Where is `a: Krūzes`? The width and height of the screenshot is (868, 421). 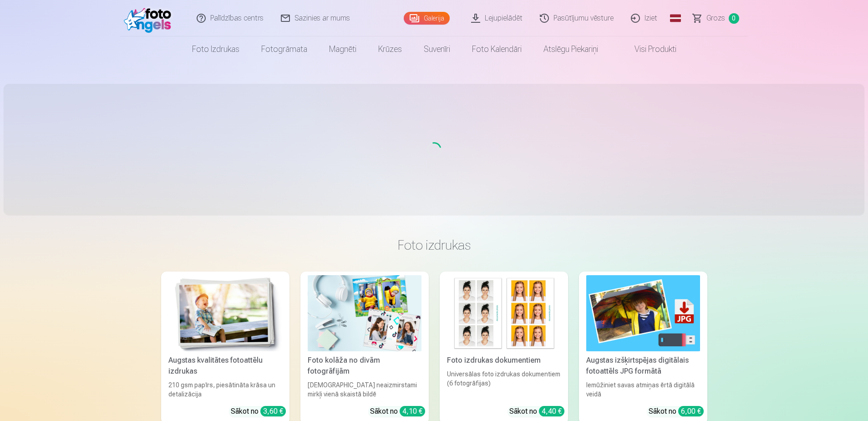
a: Krūzes is located at coordinates (390, 49).